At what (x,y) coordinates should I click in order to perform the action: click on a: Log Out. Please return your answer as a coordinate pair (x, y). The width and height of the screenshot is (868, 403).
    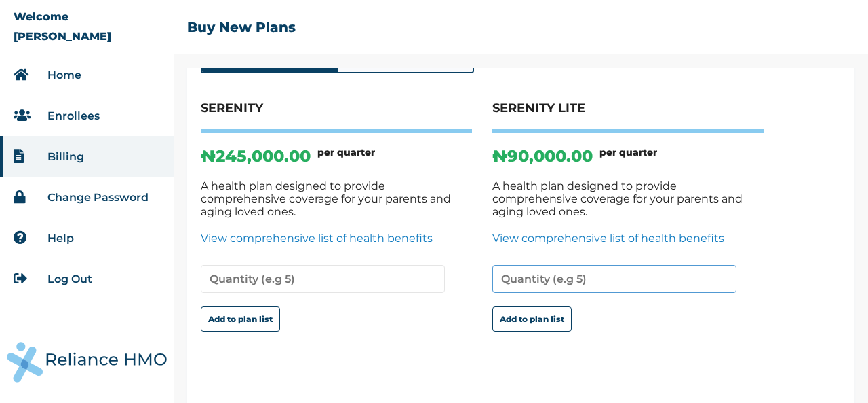
    Looking at the image, I should click on (70, 279).